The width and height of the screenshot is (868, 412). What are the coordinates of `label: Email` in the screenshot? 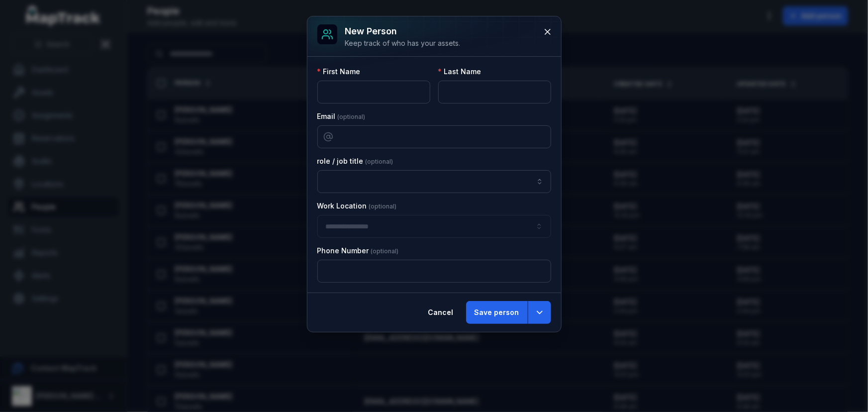 It's located at (341, 117).